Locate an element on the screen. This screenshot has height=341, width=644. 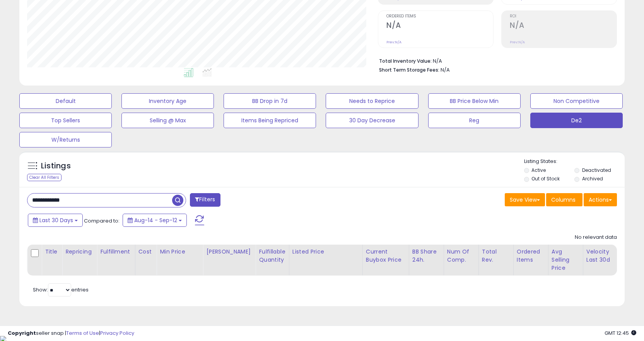
span: N/A is located at coordinates (446, 69).